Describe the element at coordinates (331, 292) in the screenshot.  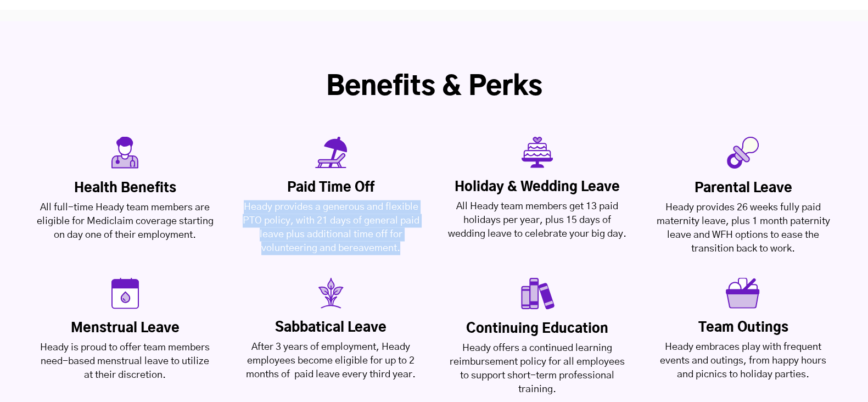
I see `img: Property 1=sabbatical` at that location.